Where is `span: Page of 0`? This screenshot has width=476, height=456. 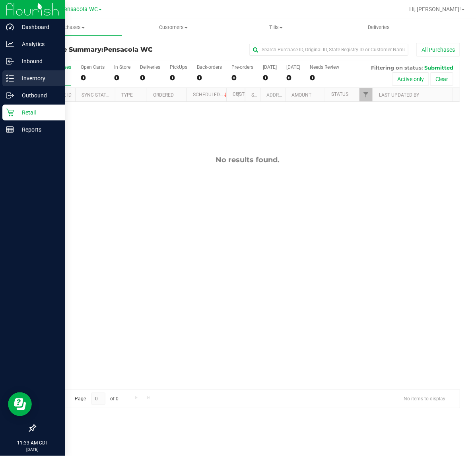
span: Page of 0 is located at coordinates (97, 399).